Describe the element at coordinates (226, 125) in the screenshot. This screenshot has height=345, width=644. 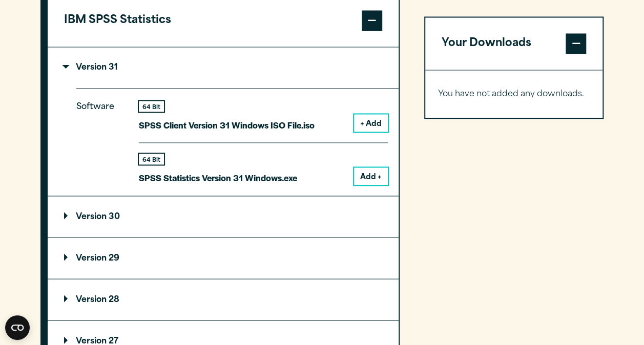
I see `p: SPSS Client Version 31 Windows ISO File.iso` at that location.